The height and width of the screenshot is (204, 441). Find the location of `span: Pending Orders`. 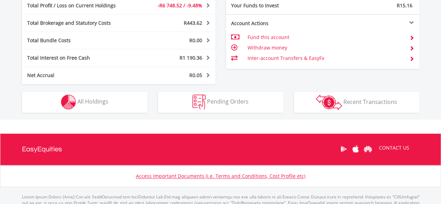

span: Pending Orders is located at coordinates (228, 101).